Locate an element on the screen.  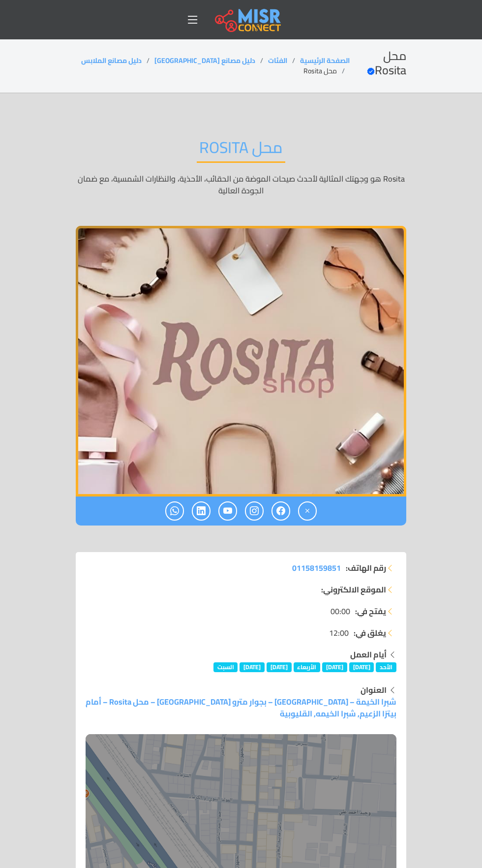
img: محل Rosita is located at coordinates (241, 361).